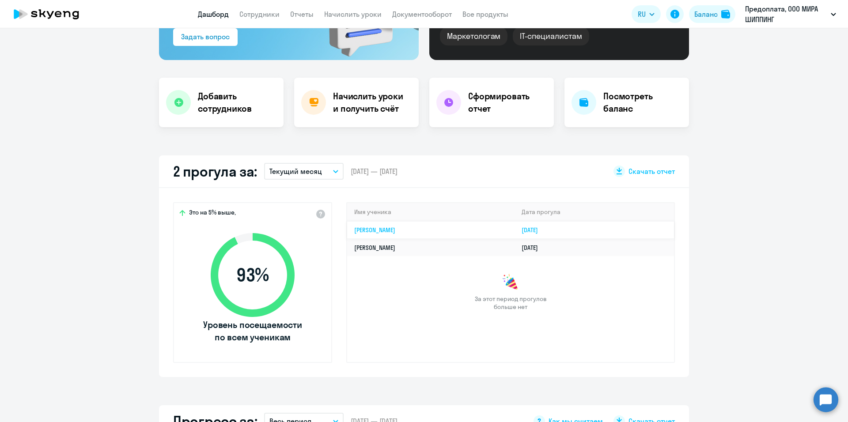  What do you see at coordinates (237, 102) in the screenshot?
I see `h4: Добавить сотрудников` at bounding box center [237, 102].